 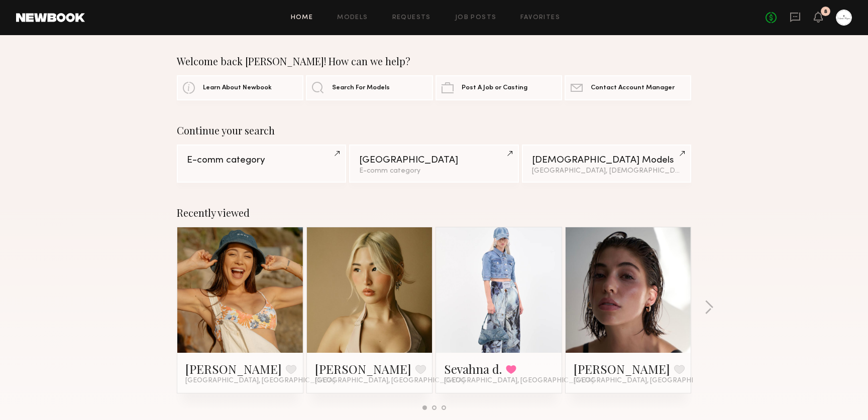 What do you see at coordinates (237, 88) in the screenshot?
I see `span: Learn About Newbook` at bounding box center [237, 88].